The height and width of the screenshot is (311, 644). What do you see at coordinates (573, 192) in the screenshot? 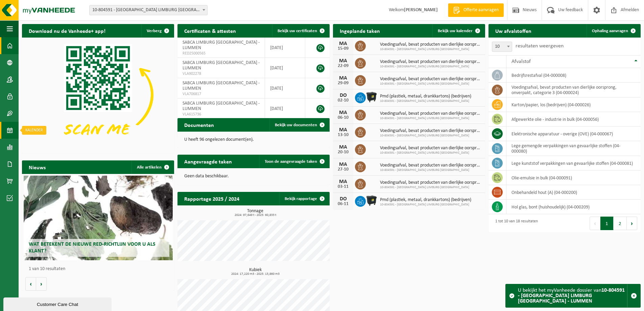
I see `td: onbehandeld hout (A) (04-000200)` at bounding box center [573, 192].